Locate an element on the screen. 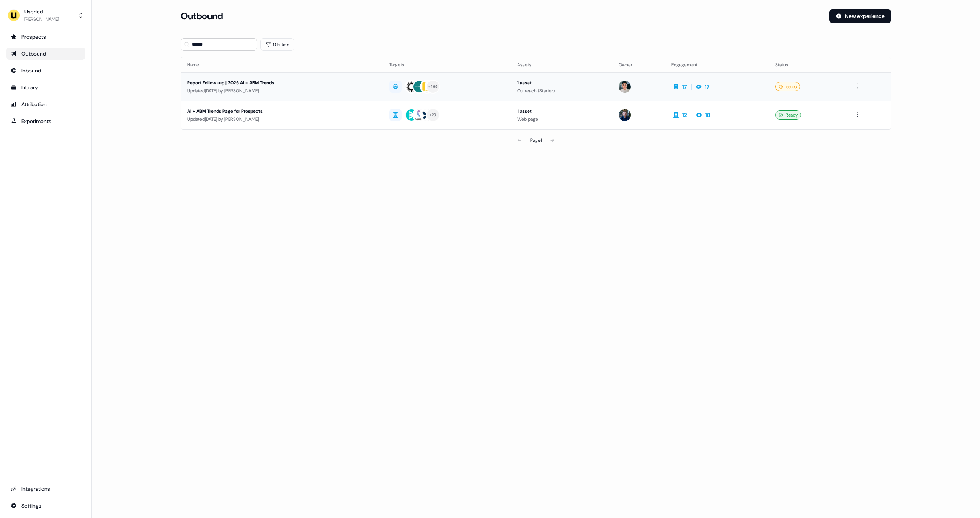 The width and height of the screenshot is (980, 518). div: Report Follow-up | 2025 AI + ABM Trends is located at coordinates (282, 83).